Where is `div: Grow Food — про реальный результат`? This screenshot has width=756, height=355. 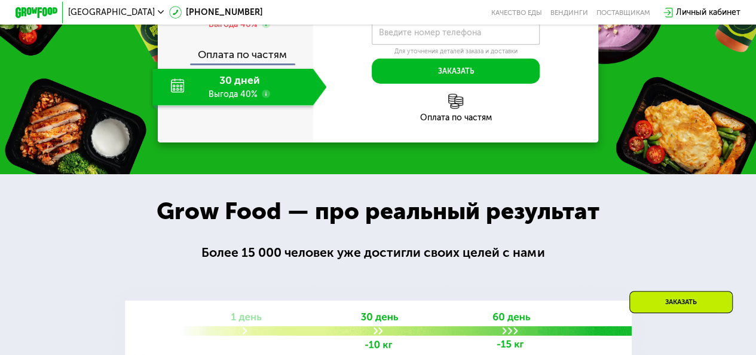 div: Grow Food — про реальный результат is located at coordinates (378, 211).